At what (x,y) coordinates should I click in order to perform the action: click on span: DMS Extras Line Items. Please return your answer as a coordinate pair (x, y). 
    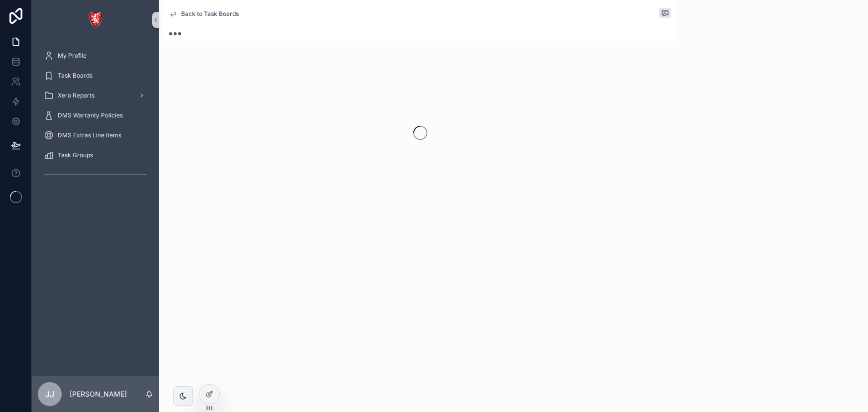
    Looking at the image, I should click on (90, 135).